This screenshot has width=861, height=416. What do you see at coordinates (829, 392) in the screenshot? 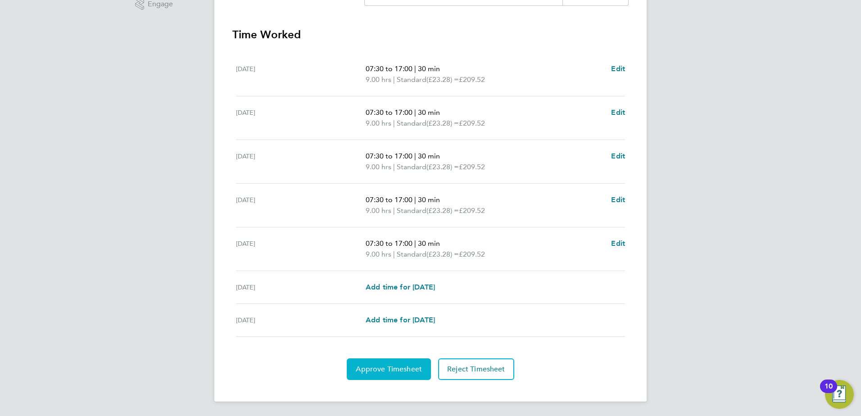
I see `div: 10` at bounding box center [829, 392].